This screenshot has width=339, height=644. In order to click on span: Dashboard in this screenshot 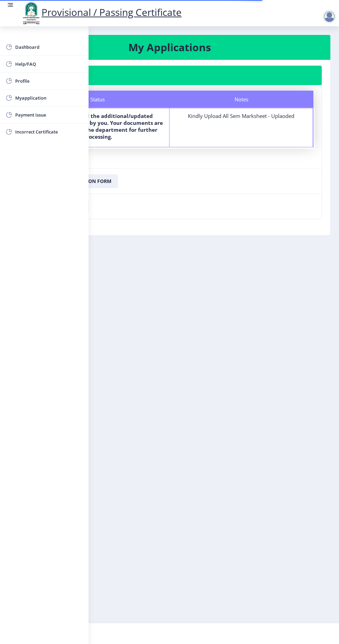, I will do `click(49, 47)`.